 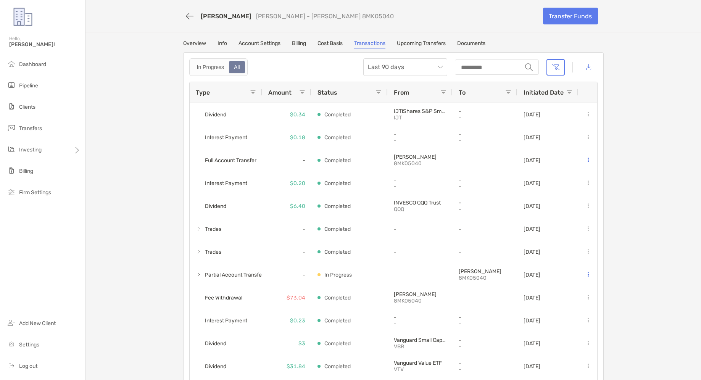 I want to click on p: Vanguard Small Cap Value ETF, so click(x=420, y=340).